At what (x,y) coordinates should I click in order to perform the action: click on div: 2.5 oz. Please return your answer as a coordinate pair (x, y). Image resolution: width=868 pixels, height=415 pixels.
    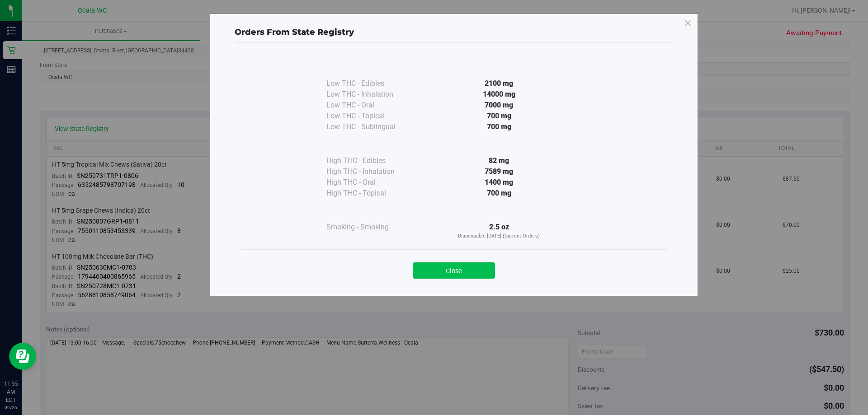
    Looking at the image, I should click on (499, 231).